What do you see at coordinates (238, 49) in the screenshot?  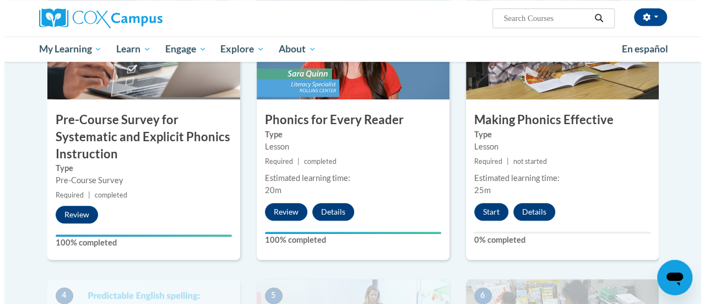 I see `a: Explore` at bounding box center [238, 49].